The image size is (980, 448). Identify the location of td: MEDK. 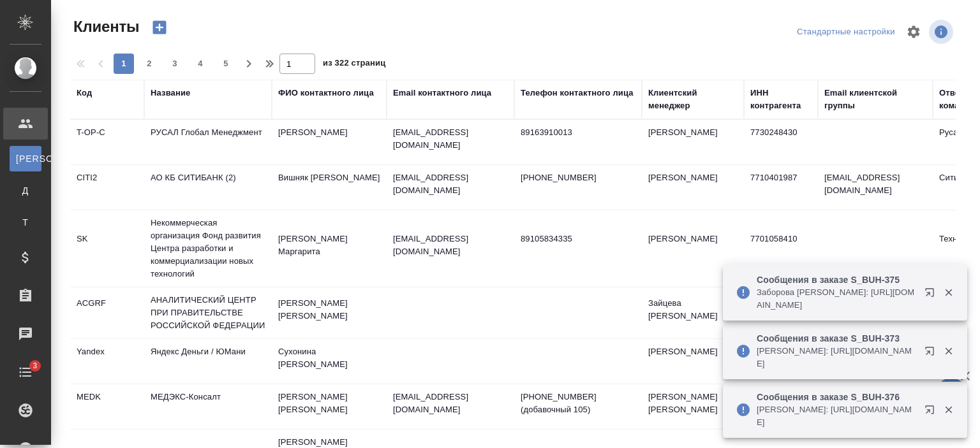
(107, 407).